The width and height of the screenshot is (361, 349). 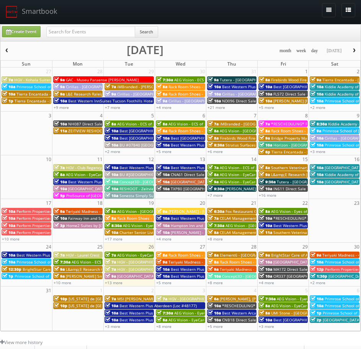 I want to click on a: +9 more, so click(x=61, y=107).